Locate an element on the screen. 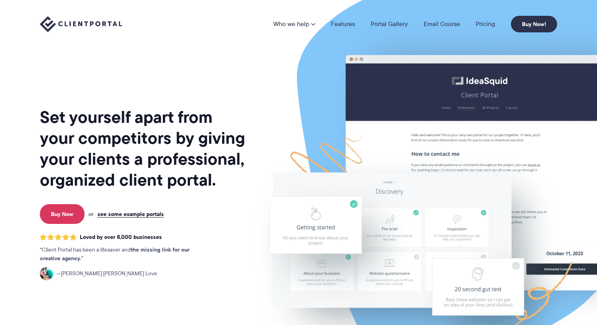  a: Portal Gallery is located at coordinates (389, 24).